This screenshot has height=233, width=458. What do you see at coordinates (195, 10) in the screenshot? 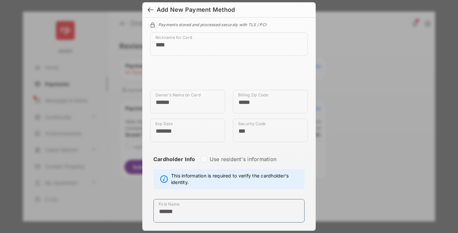
I see `div: Add New Payment Method` at bounding box center [195, 10].